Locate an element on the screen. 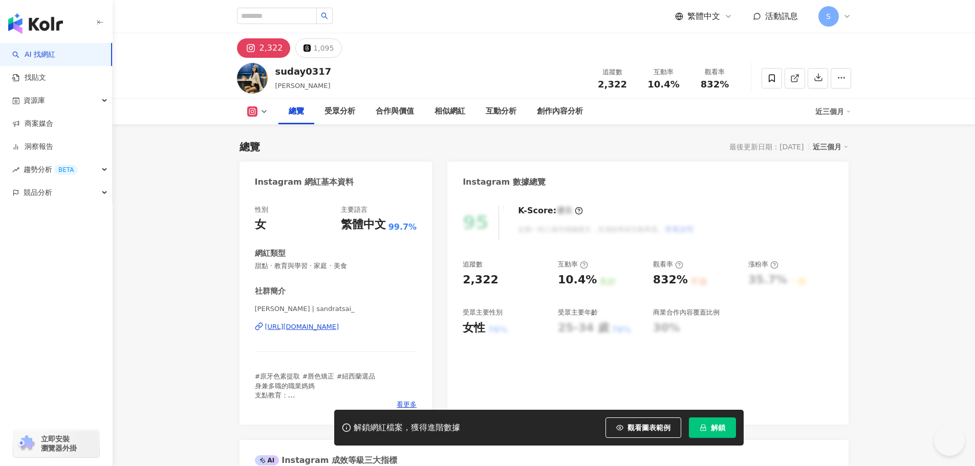 Image resolution: width=975 pixels, height=466 pixels. span: 趨勢分析 is located at coordinates (51, 169).